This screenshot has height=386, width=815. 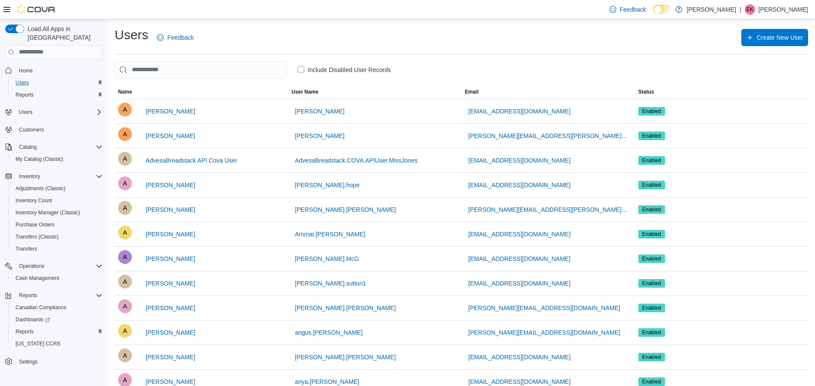 I want to click on button: My Catalog (Classic), so click(x=57, y=159).